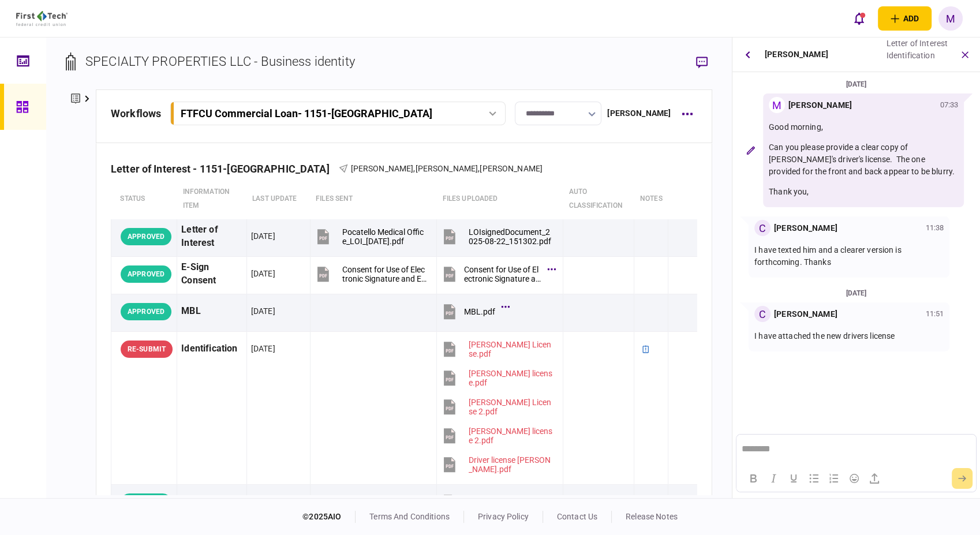  What do you see at coordinates (794, 479) in the screenshot?
I see `button: Underline` at bounding box center [794, 479].